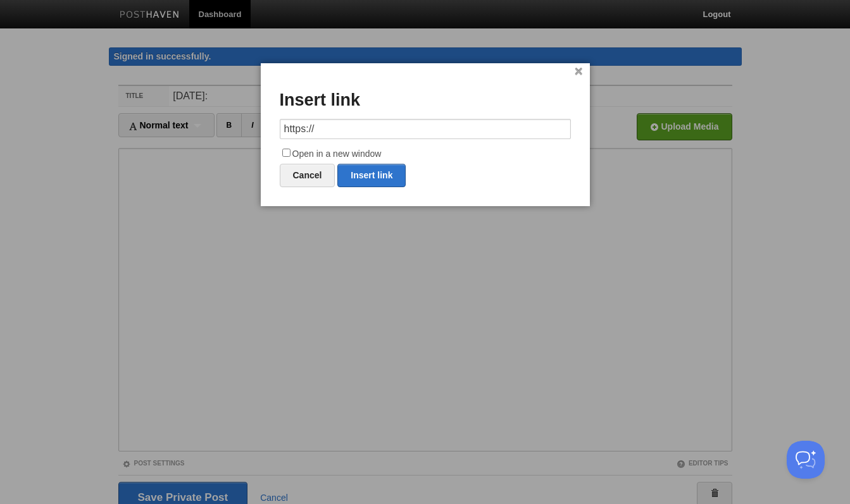  Describe the element at coordinates (286, 152) in the screenshot. I see `input: Open in a new window` at that location.